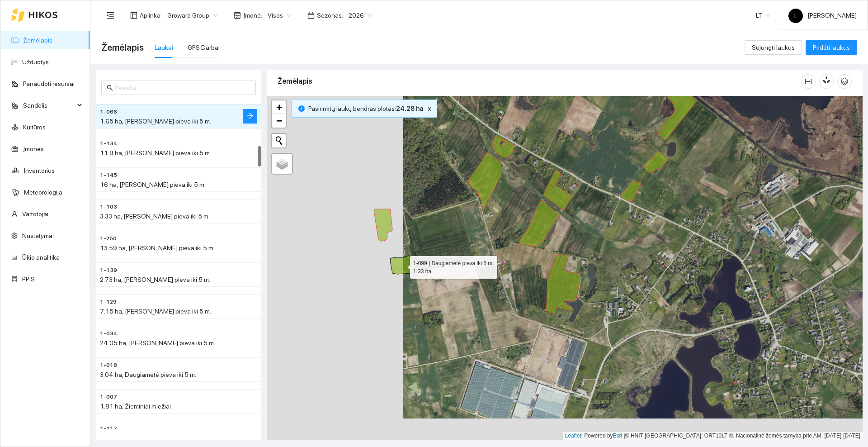 The width and height of the screenshot is (868, 447). Describe the element at coordinates (301, 108) in the screenshot. I see `span: info-circle` at that location.